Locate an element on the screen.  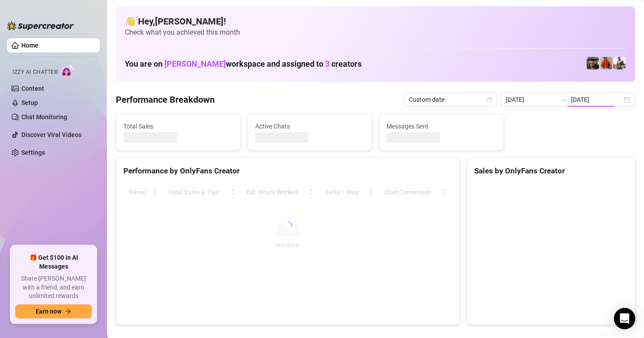
div: Sales by OnlyFans Creator is located at coordinates (551, 171).